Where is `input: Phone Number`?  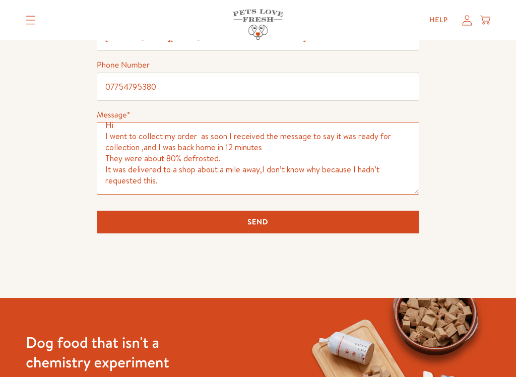 input: Phone Number is located at coordinates (258, 87).